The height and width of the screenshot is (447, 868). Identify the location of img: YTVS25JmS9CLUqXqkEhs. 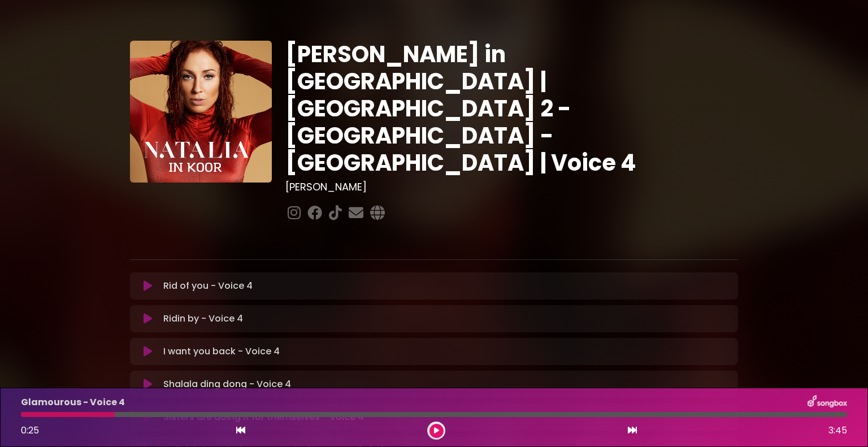
(201, 111).